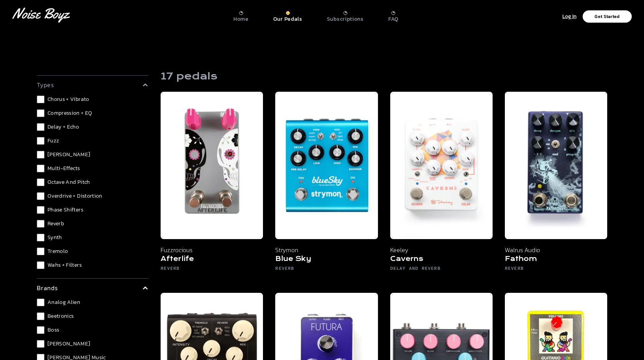 The width and height of the screenshot is (644, 360). Describe the element at coordinates (93, 288) in the screenshot. I see `summary: brands` at that location.